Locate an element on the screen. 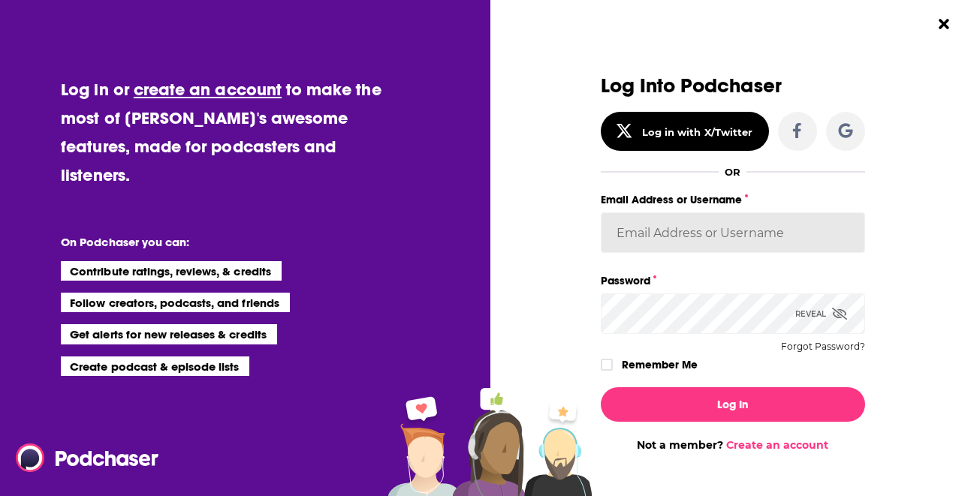 This screenshot has height=496, width=980. input: Email Address or Username is located at coordinates (733, 232).